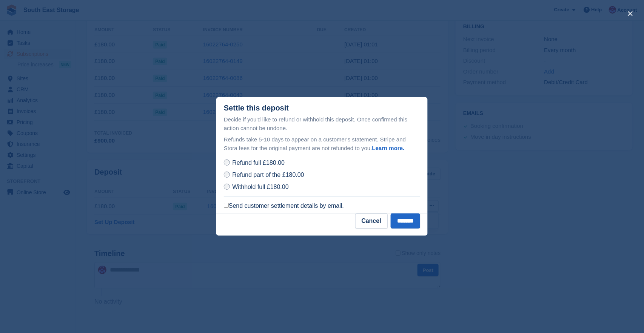  I want to click on button: Cancel, so click(371, 221).